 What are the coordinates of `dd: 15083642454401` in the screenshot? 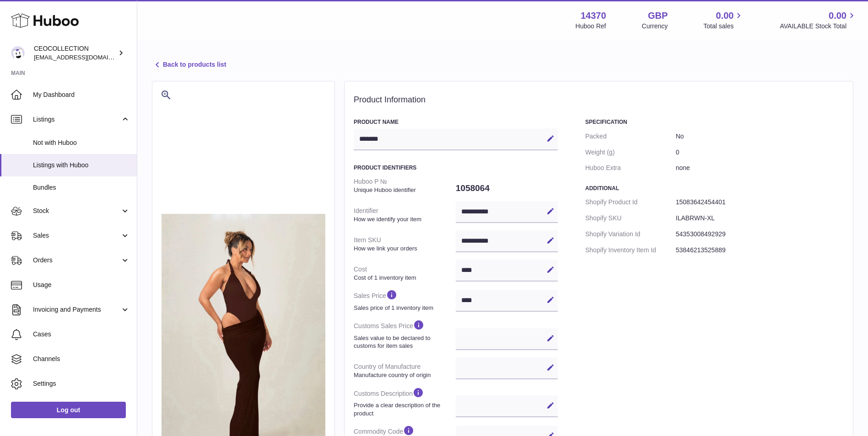 It's located at (759, 202).